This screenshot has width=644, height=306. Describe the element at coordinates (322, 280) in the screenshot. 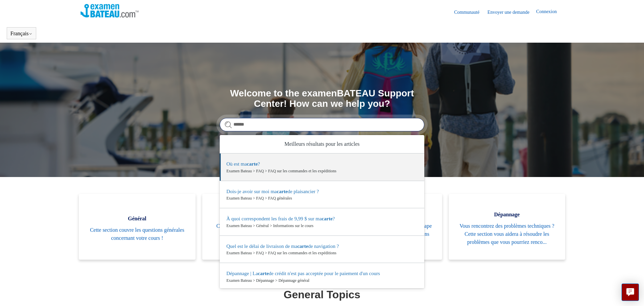

I see `zd-autocomplete-breadcrumbs-multibrand: Examen Bateau > Dépannage > Dépannage général` at that location.